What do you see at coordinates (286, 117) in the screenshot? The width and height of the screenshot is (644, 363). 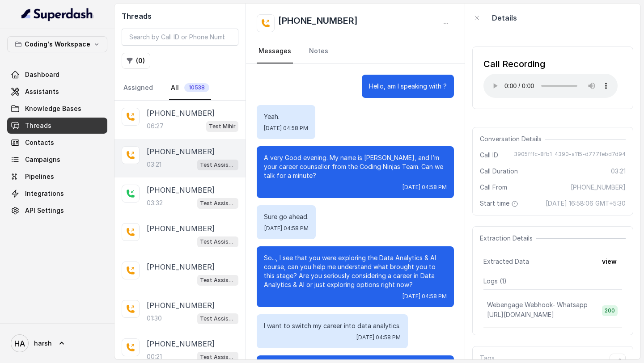 I see `p: Yeah.` at bounding box center [286, 117].